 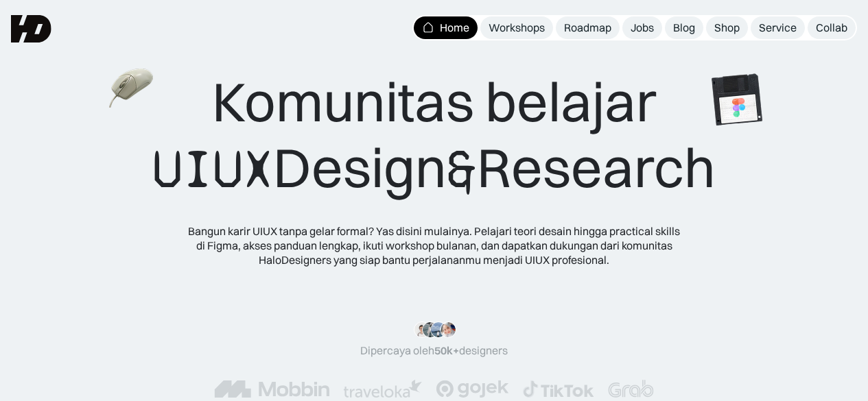 What do you see at coordinates (727, 27) in the screenshot?
I see `div: Shop` at bounding box center [727, 27].